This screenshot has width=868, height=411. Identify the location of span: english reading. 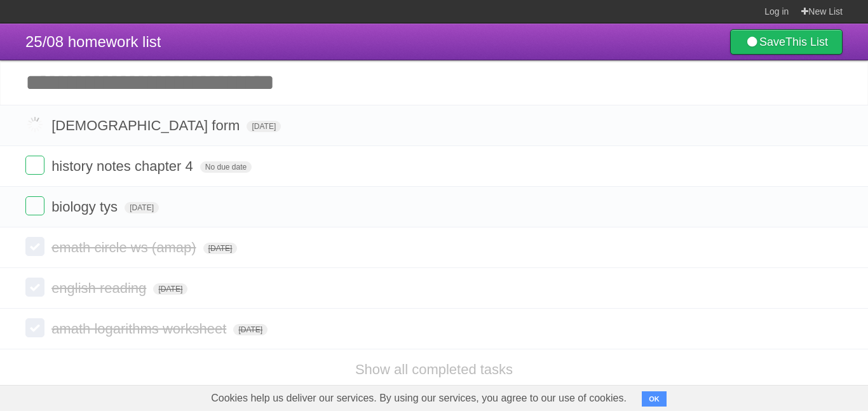
(101, 287).